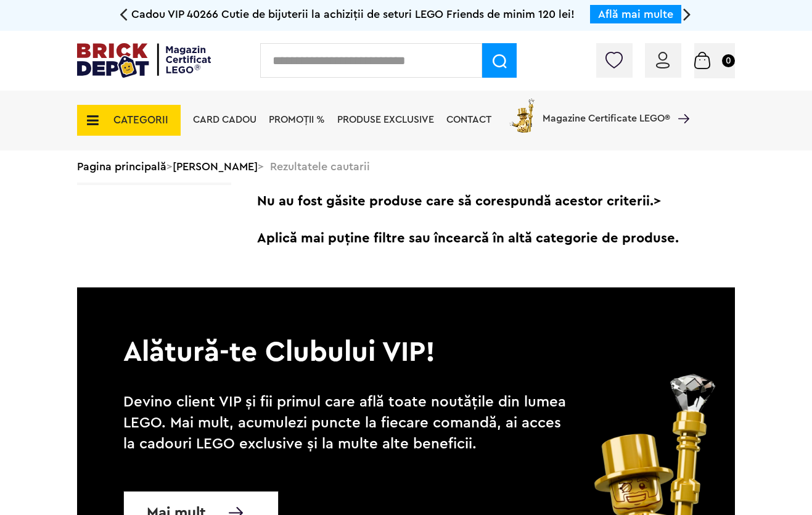 The width and height of the screenshot is (812, 515). Describe the element at coordinates (352, 15) in the screenshot. I see `span: Cadou VIP 40266 Cutie de bijuterii la achiziții de seturi LEGO Friends de minim 120 lei!` at that location.